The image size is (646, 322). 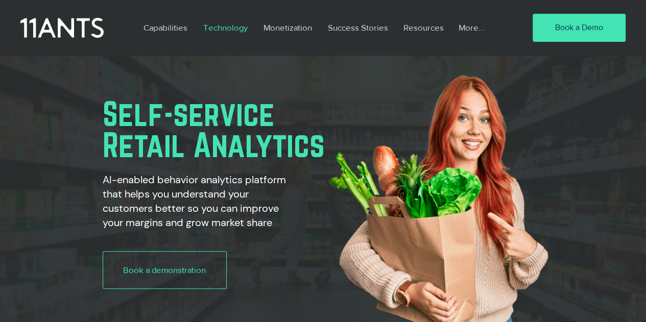 What do you see at coordinates (164, 270) in the screenshot?
I see `a: Book a demonstration` at bounding box center [164, 270].